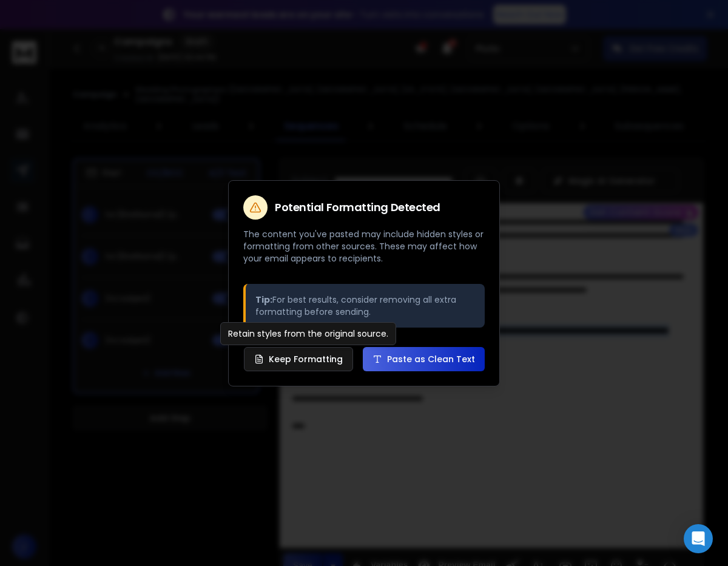 The image size is (728, 566). What do you see at coordinates (364, 246) in the screenshot?
I see `p: The content you've pasted may include hidden styles or formatting from other sources. These may a...` at bounding box center [364, 246].